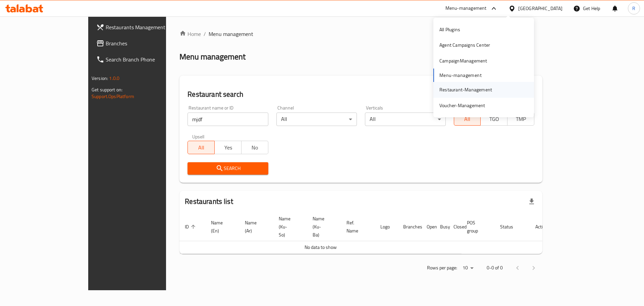  Describe the element at coordinates (441, 226) in the screenshot. I see `th: Busy` at that location.